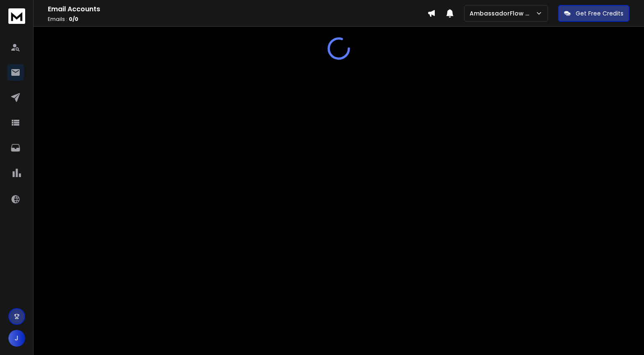  I want to click on p: Emails :, so click(237, 19).